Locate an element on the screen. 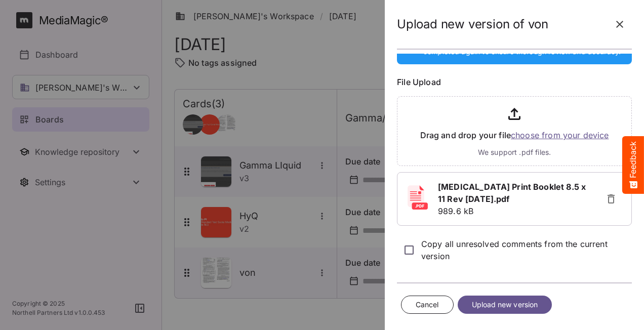 This screenshot has height=330, width=644. p: 989.6 kB is located at coordinates (516, 211).